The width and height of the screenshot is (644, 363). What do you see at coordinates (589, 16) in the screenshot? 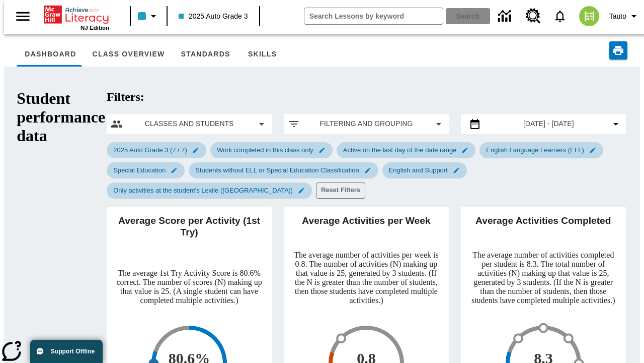
I see `img: avatar image` at bounding box center [589, 16].